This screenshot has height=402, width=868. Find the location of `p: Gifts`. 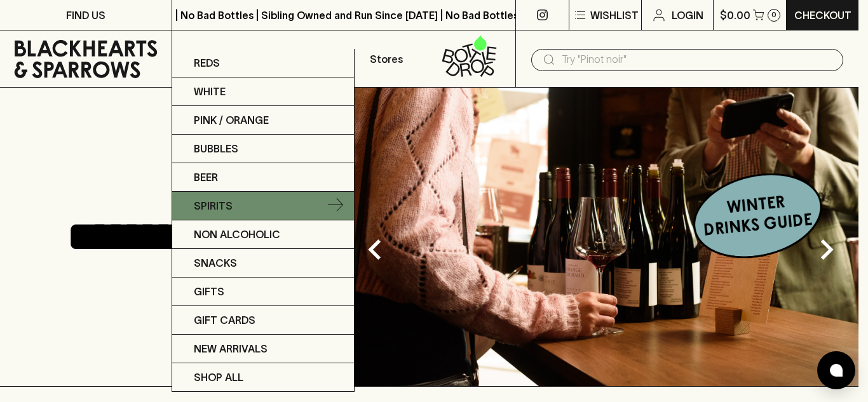

p: Gifts is located at coordinates (209, 292).